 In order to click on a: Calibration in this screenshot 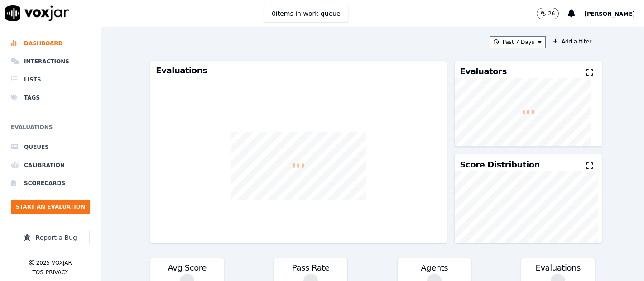, I will do `click(50, 165)`.